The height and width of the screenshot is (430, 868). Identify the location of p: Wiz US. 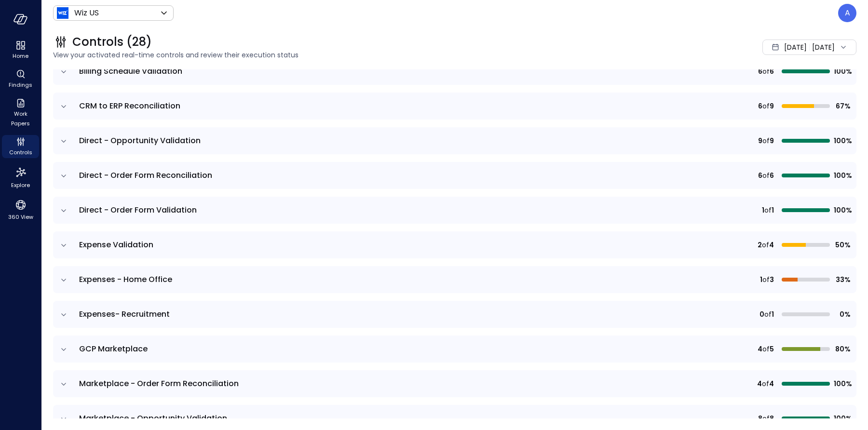
(86, 13).